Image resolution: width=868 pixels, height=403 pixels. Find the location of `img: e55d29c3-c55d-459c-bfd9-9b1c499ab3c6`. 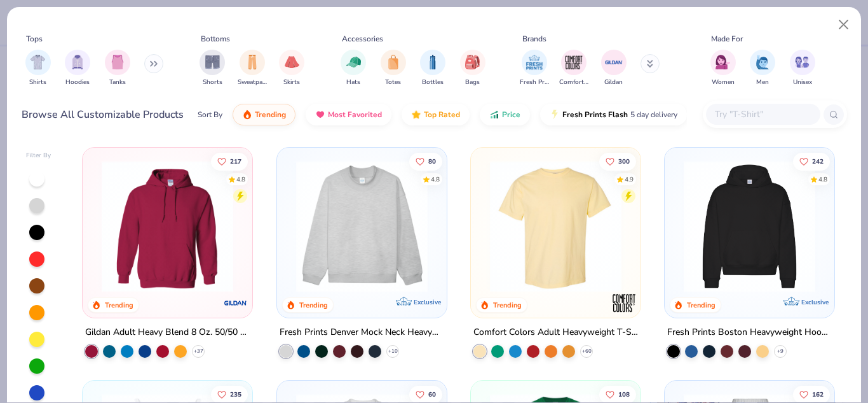

img: e55d29c3-c55d-459c-bfd9-9b1c499ab3c6 is located at coordinates (700, 226).